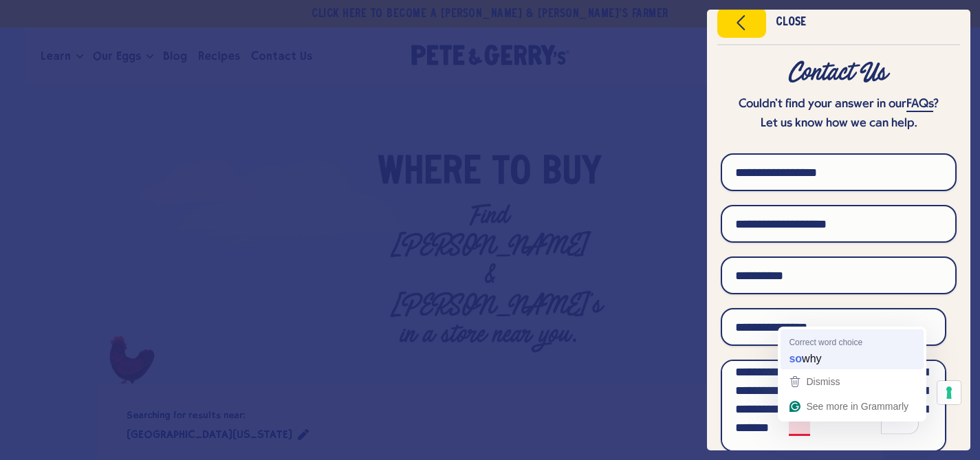  What do you see at coordinates (791, 23) in the screenshot?
I see `div: Close` at bounding box center [791, 23].